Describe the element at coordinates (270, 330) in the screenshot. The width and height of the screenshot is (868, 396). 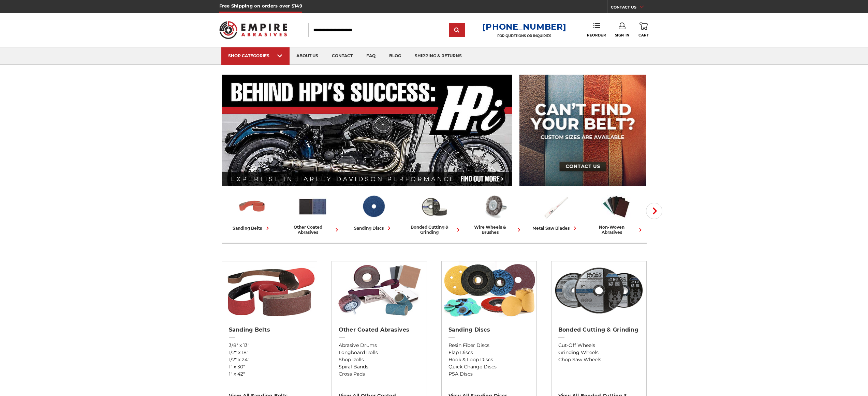
I see `h2: Sanding Belts` at that location.